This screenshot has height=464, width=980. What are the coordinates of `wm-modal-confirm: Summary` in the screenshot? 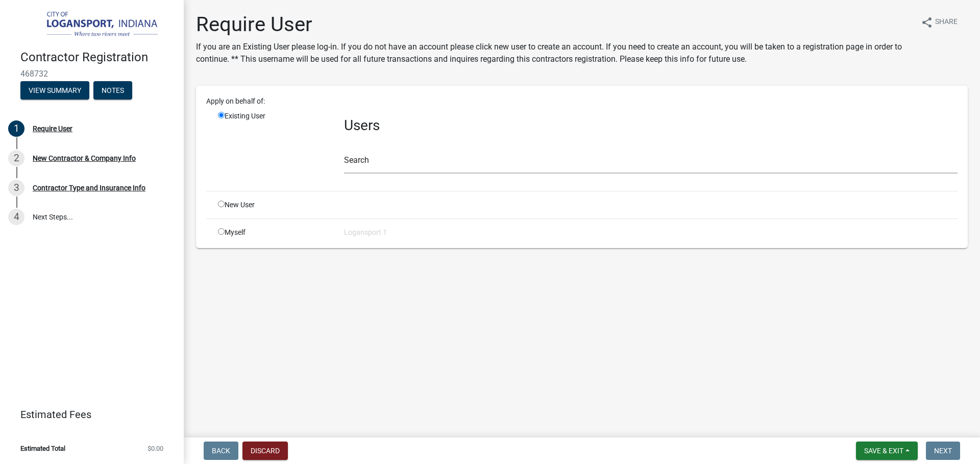 It's located at (54, 91).